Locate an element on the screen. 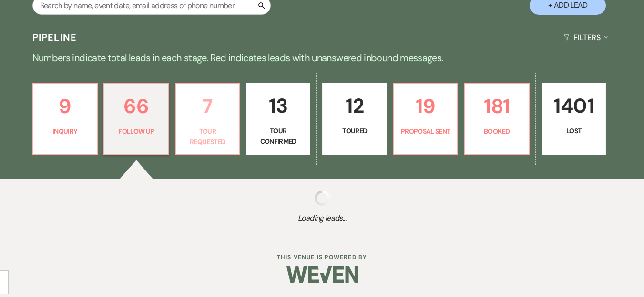 This screenshot has height=297, width=644. p: Follow Up is located at coordinates (136, 131).